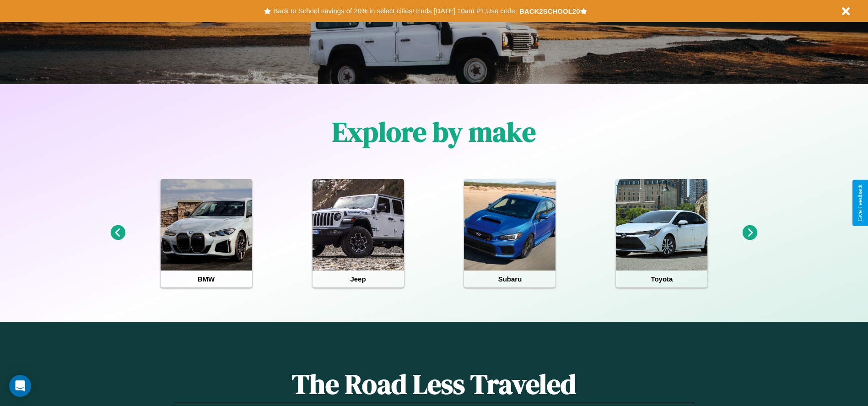 This screenshot has height=406, width=868. What do you see at coordinates (510, 279) in the screenshot?
I see `h4: Subaru` at bounding box center [510, 279].